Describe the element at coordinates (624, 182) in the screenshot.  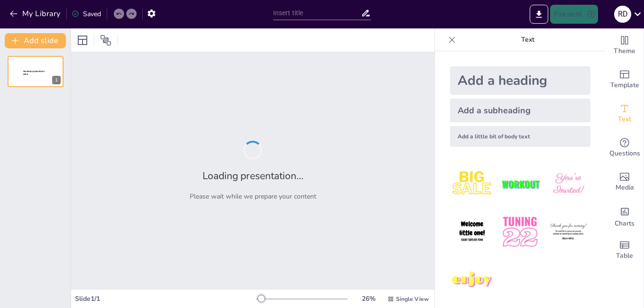
I see `div: Add images, graphics, shapes or video` at that location.